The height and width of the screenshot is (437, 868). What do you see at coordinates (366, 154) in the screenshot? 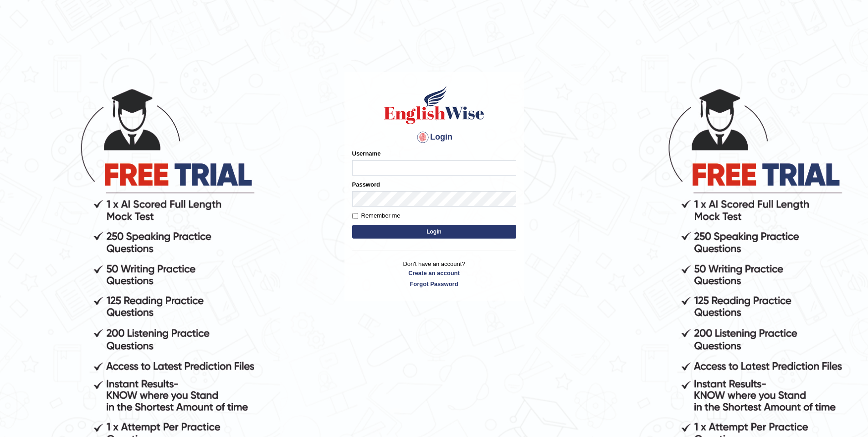
I see `label: Username` at bounding box center [366, 154].